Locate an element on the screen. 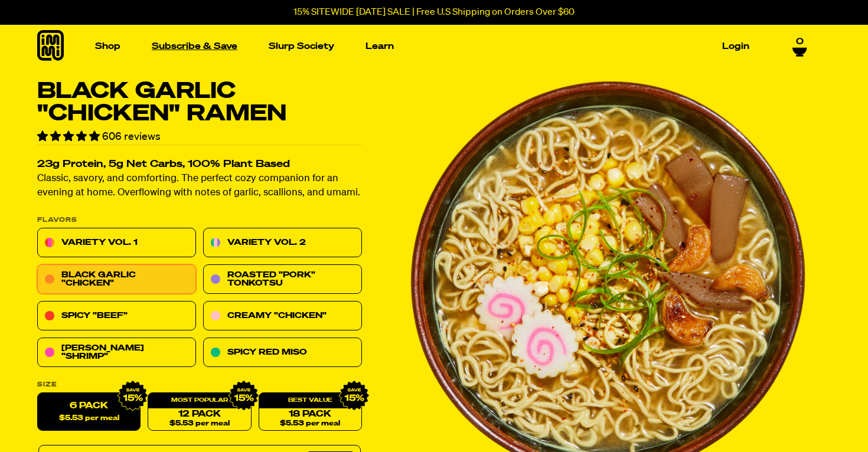 This screenshot has width=868, height=452. h2: 23g Protein, 5g Net Carbs, 100% Plant Based is located at coordinates (200, 164).